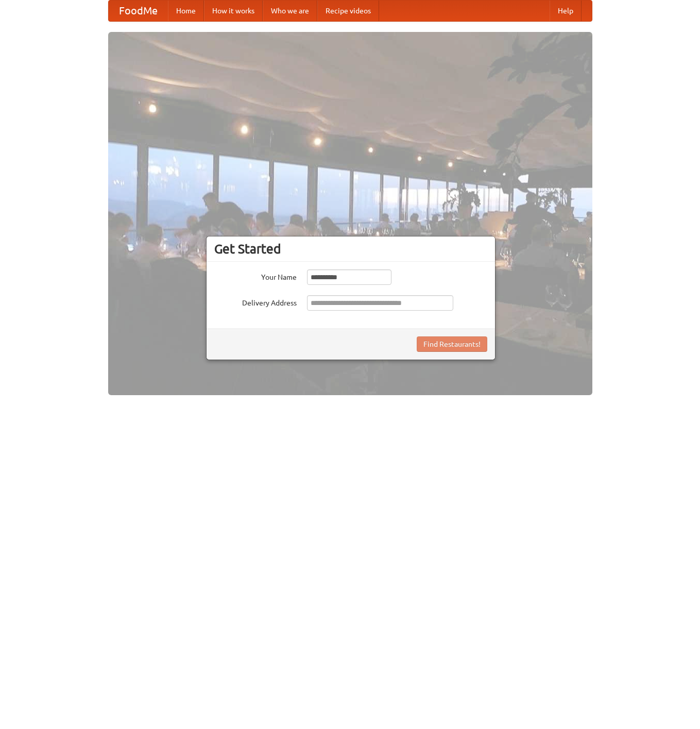  I want to click on label: Delivery Address, so click(255, 301).